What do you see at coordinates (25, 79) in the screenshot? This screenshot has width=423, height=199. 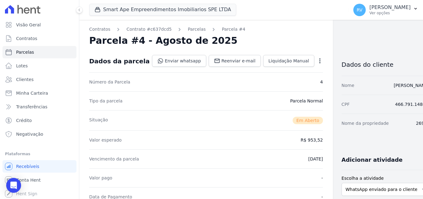 I see `span: Clientes` at bounding box center [25, 79].